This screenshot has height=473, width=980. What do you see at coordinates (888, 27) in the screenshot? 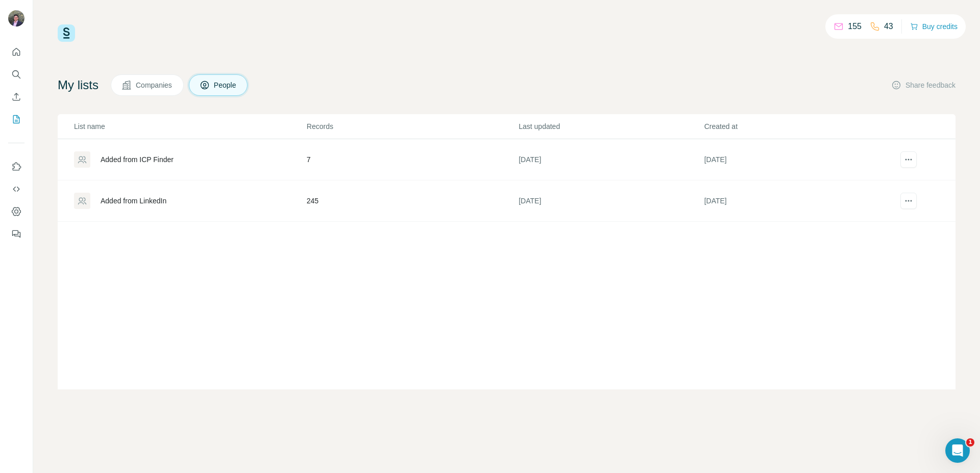
I see `p: 43` at bounding box center [888, 27].